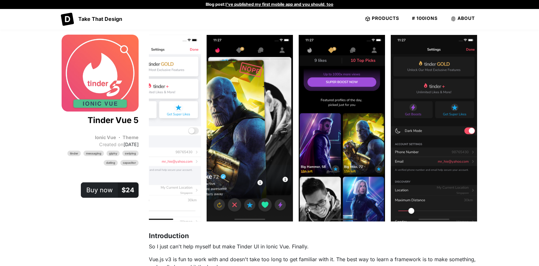  What do you see at coordinates (94, 154) in the screenshot?
I see `a: messaging` at bounding box center [94, 154].